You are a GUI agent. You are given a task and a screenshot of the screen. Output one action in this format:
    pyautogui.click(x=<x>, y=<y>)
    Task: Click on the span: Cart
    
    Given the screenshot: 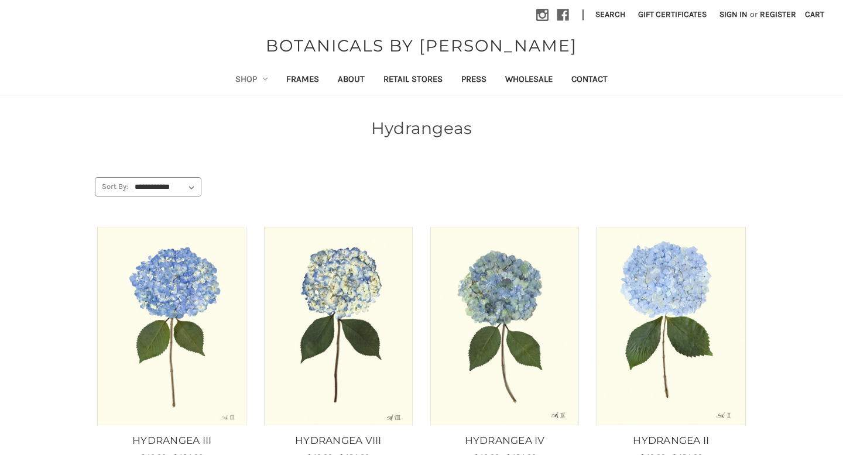 What is the action you would take?
    pyautogui.click(x=814, y=14)
    